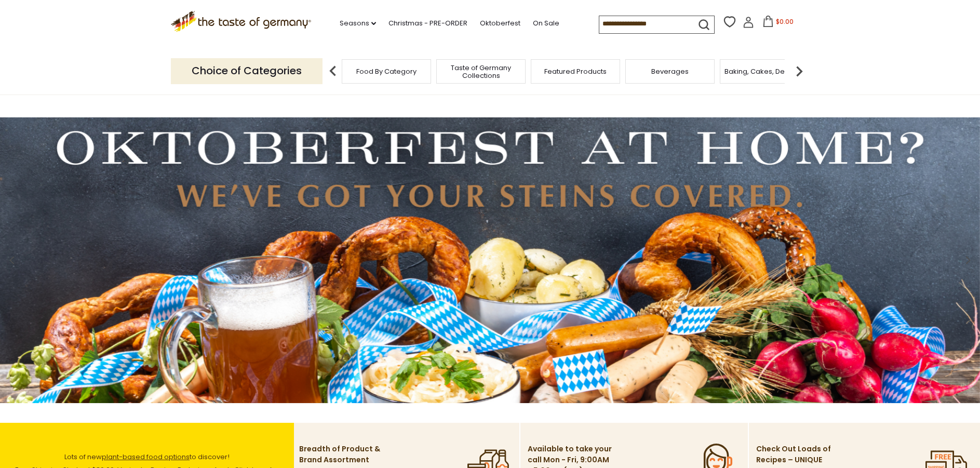  I want to click on a: Taste of Germany Collections, so click(481, 72).